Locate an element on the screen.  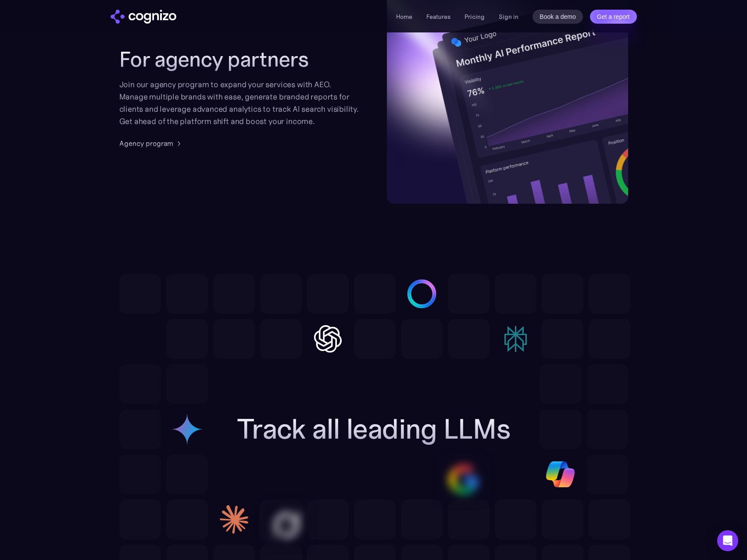
img: cognizo logo is located at coordinates (143, 17).